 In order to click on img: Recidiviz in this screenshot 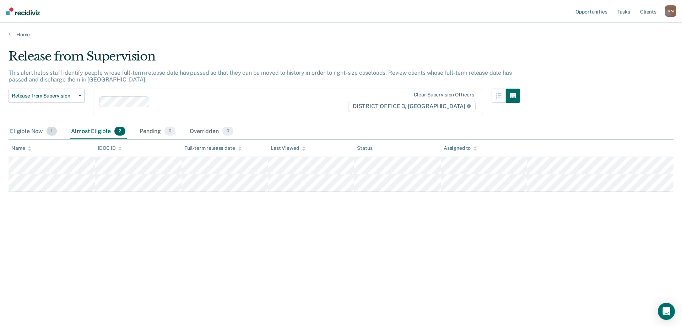, I will do `click(23, 11)`.